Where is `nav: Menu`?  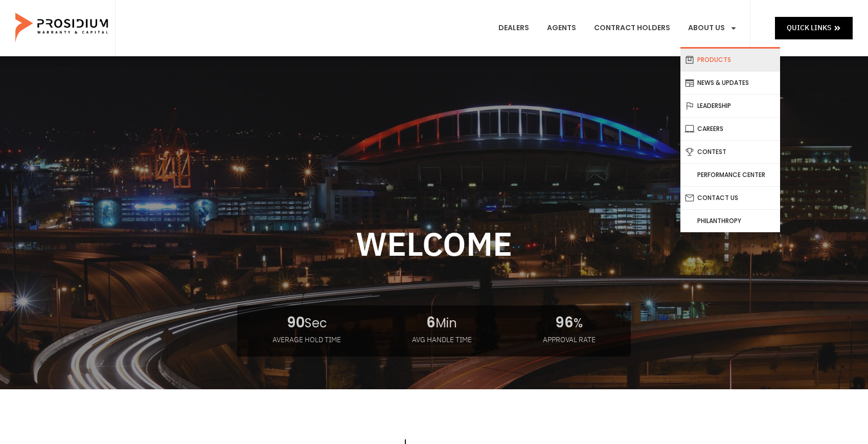 nav: Menu is located at coordinates (618, 28).